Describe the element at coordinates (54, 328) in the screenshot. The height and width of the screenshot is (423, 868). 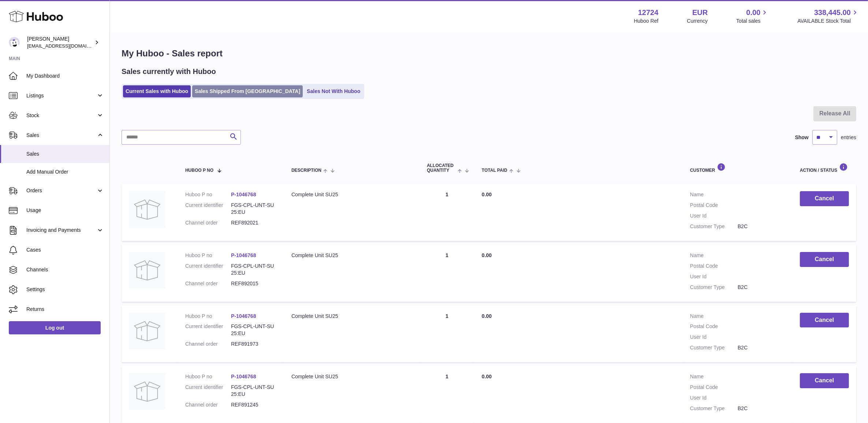
I see `a: Log out` at that location.